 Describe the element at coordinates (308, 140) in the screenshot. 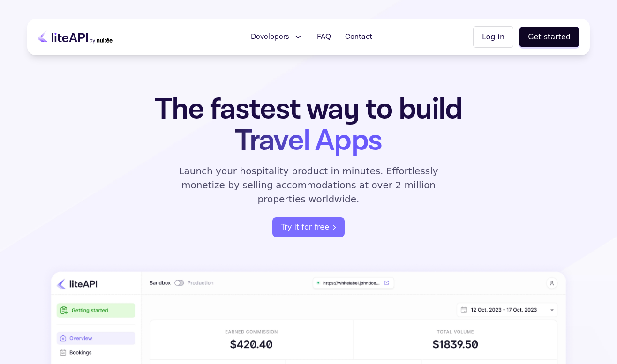

I see `span: Travel Apps` at that location.